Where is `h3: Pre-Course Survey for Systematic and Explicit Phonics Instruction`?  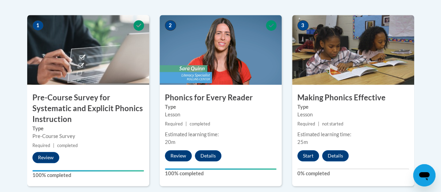 h3: Pre-Course Survey for Systematic and Explicit Phonics Instruction is located at coordinates (88, 108).